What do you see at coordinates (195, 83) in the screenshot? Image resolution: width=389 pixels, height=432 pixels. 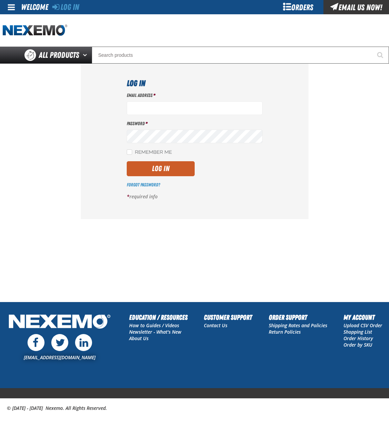 I see `h1: Log In` at bounding box center [195, 83].